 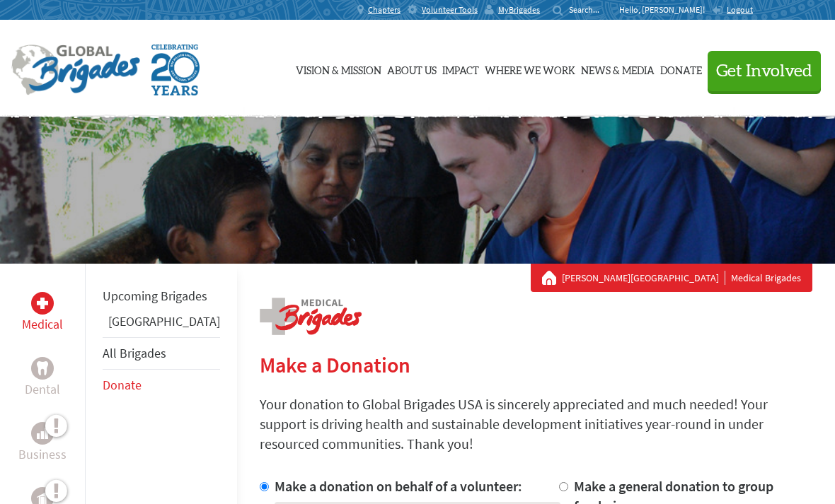 I want to click on p: Business, so click(x=42, y=454).